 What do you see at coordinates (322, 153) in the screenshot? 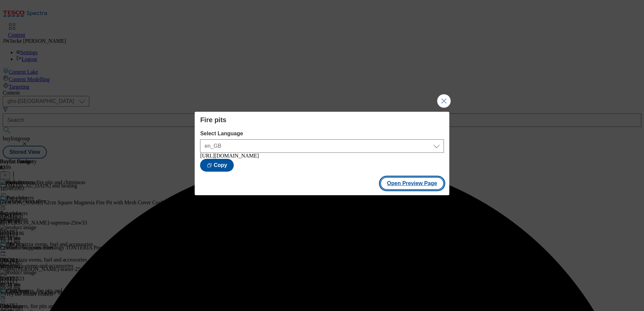
I see `div: Modal` at bounding box center [322, 153].